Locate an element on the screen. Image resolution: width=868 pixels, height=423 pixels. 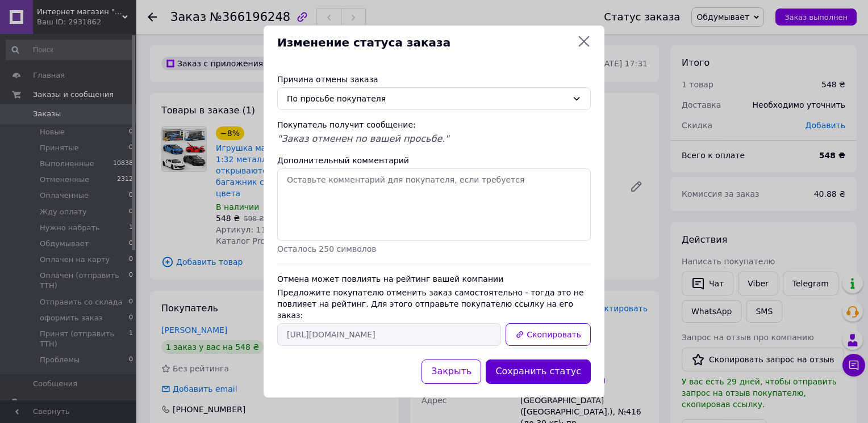
span: Изменение статуса заказа is located at coordinates (425, 43).